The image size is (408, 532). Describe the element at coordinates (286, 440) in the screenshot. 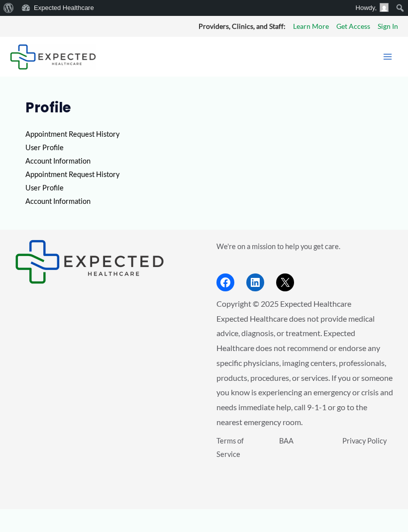

I see `a: BAA` at that location.